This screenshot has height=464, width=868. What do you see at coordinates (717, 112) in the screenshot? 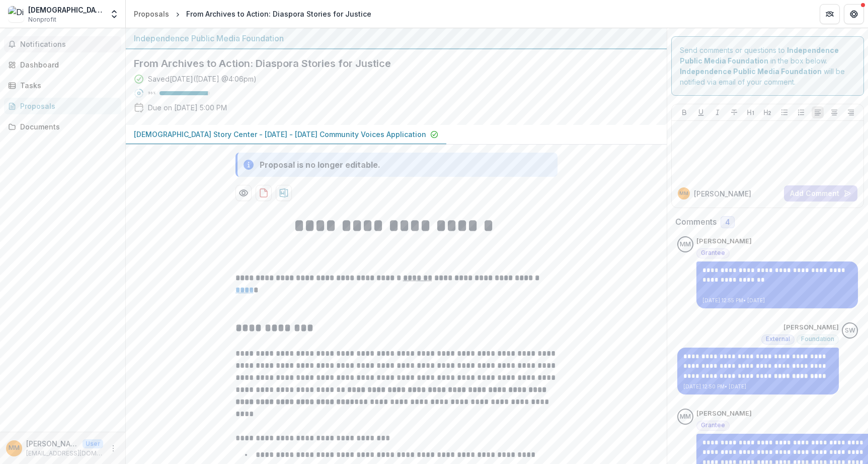
I see `button: Italicize` at bounding box center [717, 112].